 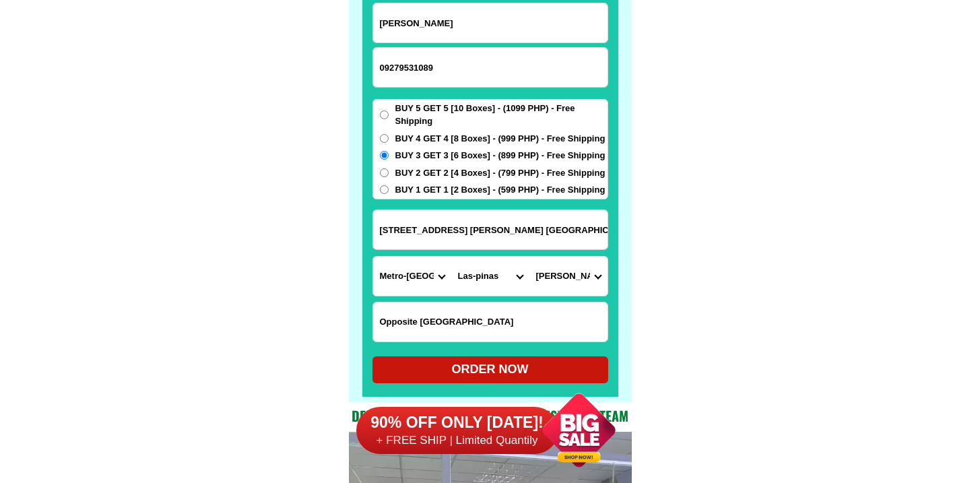 What do you see at coordinates (490, 322) in the screenshot?
I see `input: Input LANDMARKOFLOCATION` at bounding box center [490, 322].